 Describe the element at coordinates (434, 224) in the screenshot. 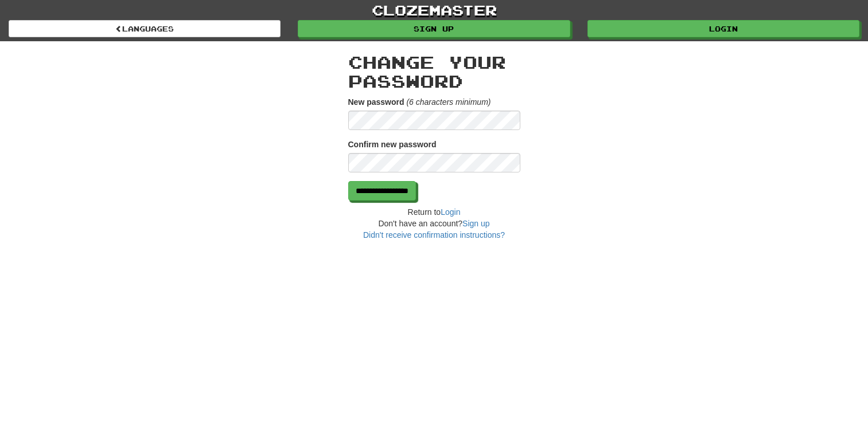

I see `div: Return to Don't have an account?` at that location.